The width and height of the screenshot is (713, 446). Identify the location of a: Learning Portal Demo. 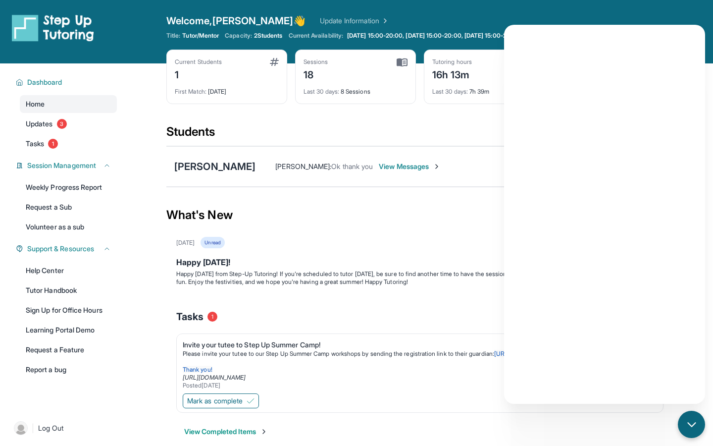
(68, 330).